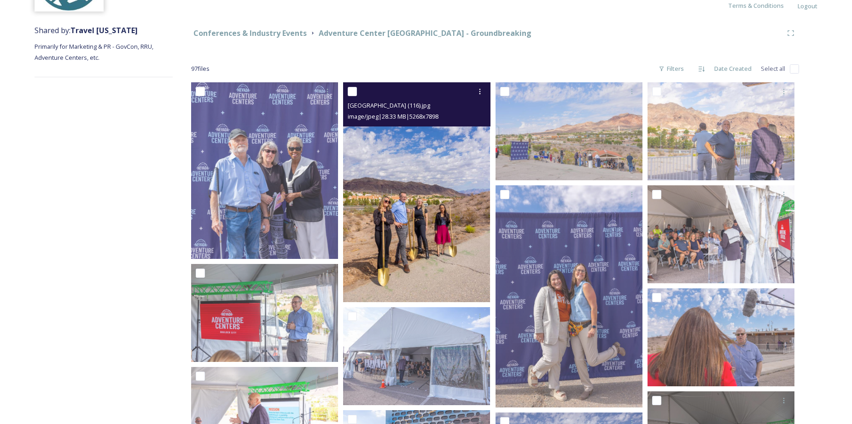  Describe the element at coordinates (671, 69) in the screenshot. I see `div: Filters` at that location.